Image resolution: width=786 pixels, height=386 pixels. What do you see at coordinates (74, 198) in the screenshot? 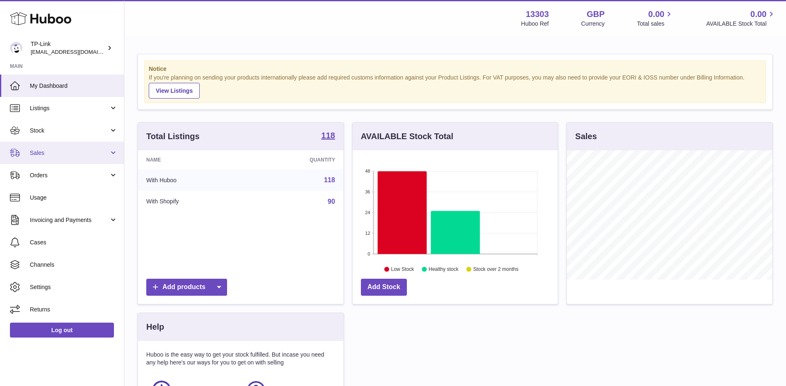
I see `span: Usage` at bounding box center [74, 198].